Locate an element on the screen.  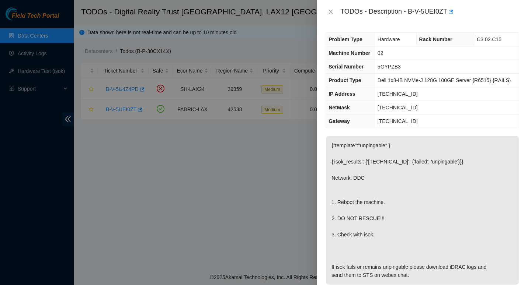
span: NetMask is located at coordinates (339, 108).